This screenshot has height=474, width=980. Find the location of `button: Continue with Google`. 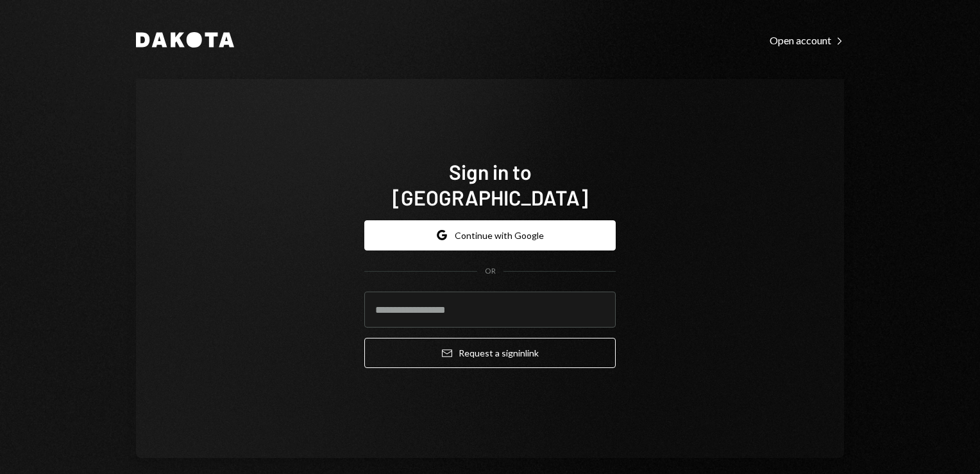

button: Continue with Google is located at coordinates (490, 235).